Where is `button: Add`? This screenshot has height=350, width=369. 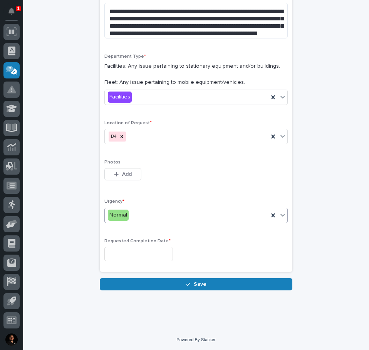
button: Add is located at coordinates (123, 174).